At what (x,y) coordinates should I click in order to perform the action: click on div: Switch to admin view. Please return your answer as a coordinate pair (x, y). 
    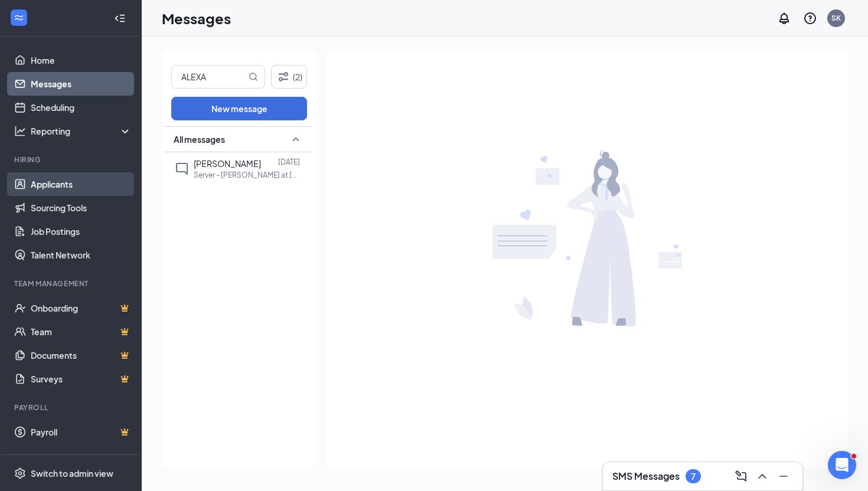
    Looking at the image, I should click on (72, 474).